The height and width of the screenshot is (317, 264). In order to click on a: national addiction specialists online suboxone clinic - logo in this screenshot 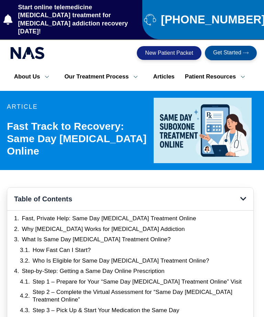, I will do `click(28, 53)`.